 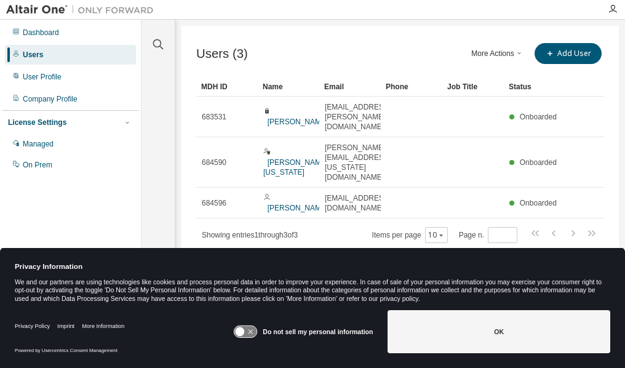 What do you see at coordinates (50, 99) in the screenshot?
I see `div: Company Profile` at bounding box center [50, 99].